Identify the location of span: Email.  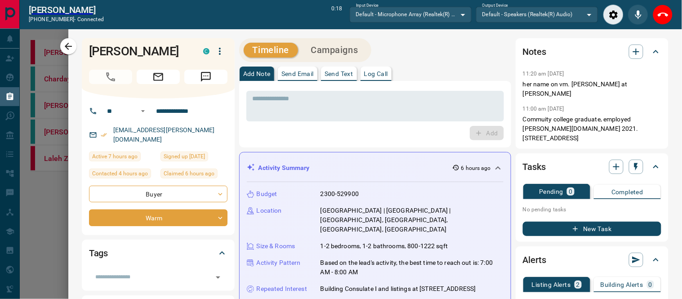
(158, 77).